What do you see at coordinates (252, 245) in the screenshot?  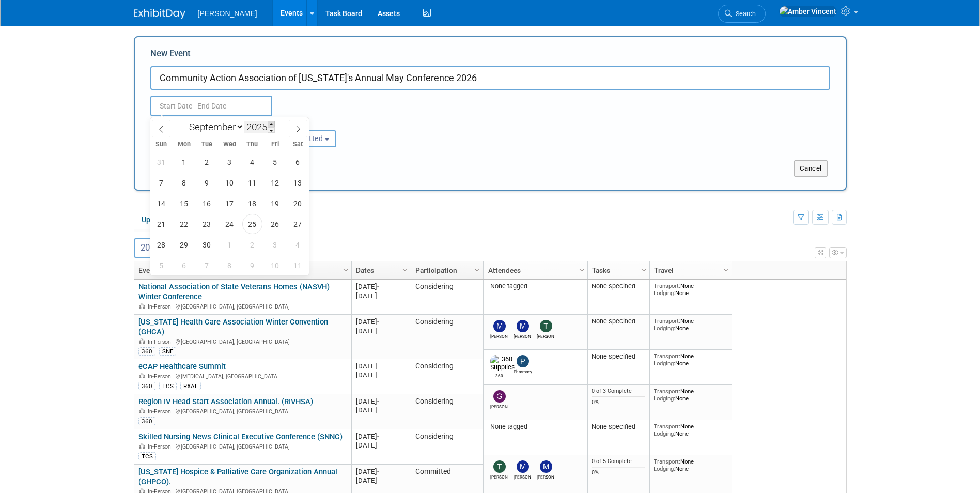 I see `span: October 2, 2025` at bounding box center [252, 245].